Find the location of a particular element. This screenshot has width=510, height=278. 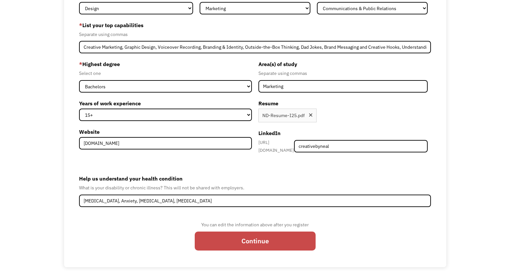

label: Website is located at coordinates (165, 132).